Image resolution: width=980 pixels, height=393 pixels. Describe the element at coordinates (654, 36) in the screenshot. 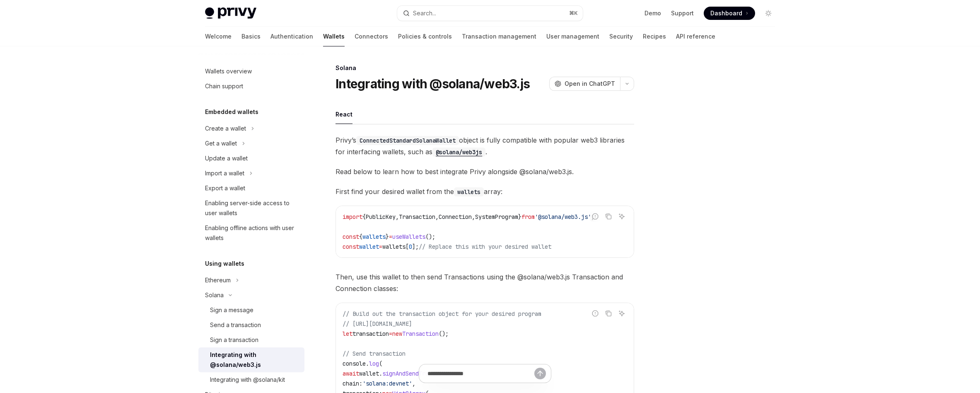

I see `a: Recipes` at that location.